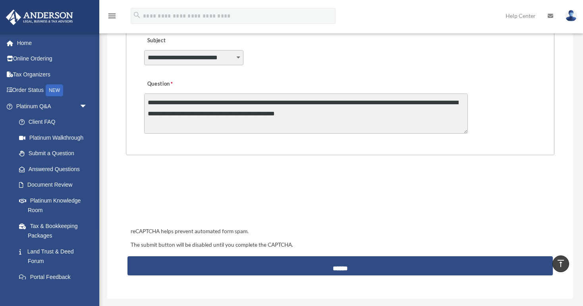 Image resolution: width=583 pixels, height=306 pixels. Describe the element at coordinates (340, 231) in the screenshot. I see `div: reCAPTCHA helps prevent automated form spam.` at that location.